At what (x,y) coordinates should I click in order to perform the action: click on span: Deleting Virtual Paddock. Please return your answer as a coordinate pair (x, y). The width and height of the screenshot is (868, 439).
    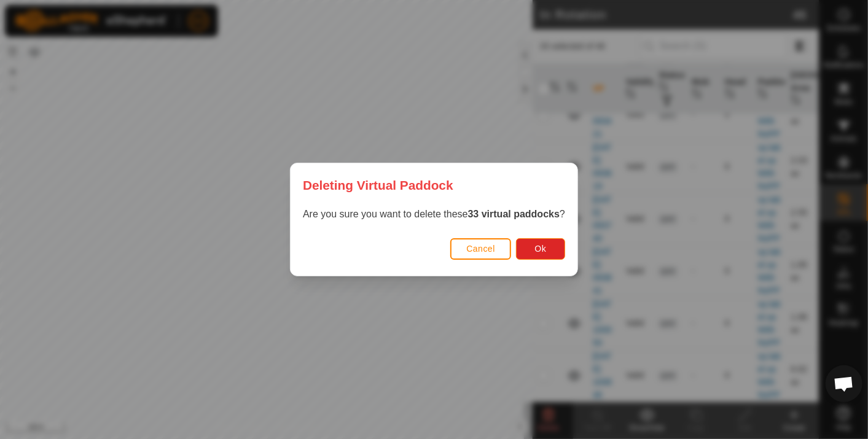
    Looking at the image, I should click on (378, 185).